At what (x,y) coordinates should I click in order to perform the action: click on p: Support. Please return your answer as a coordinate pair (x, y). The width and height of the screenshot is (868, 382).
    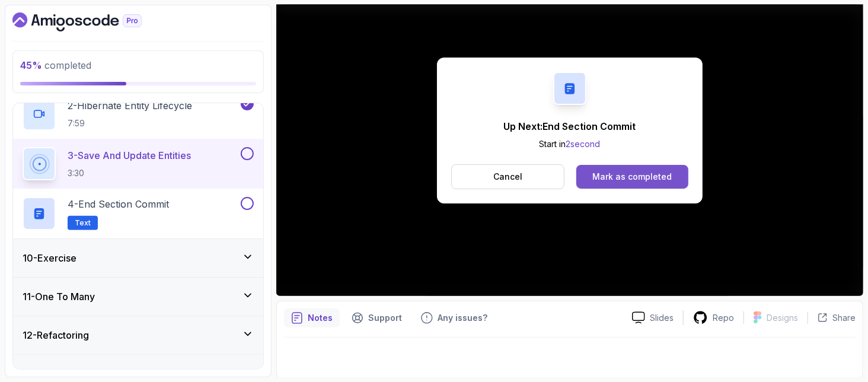
    Looking at the image, I should click on (384, 318).